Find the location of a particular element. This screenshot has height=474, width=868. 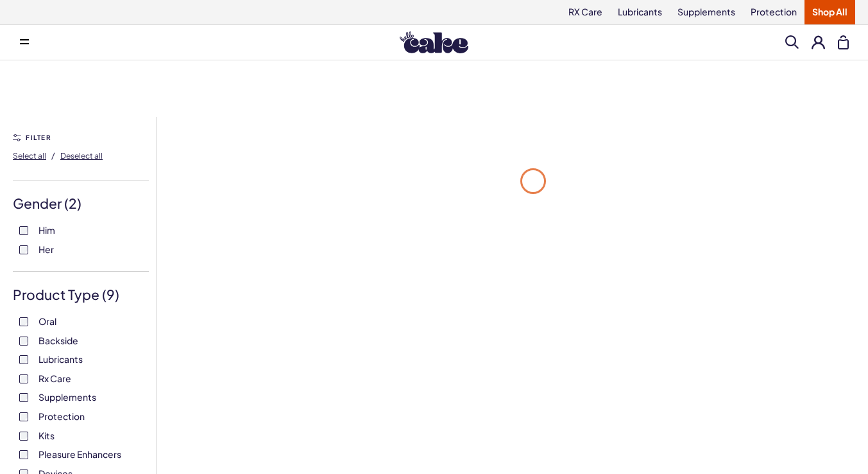

span: Deselect all is located at coordinates (82, 156).